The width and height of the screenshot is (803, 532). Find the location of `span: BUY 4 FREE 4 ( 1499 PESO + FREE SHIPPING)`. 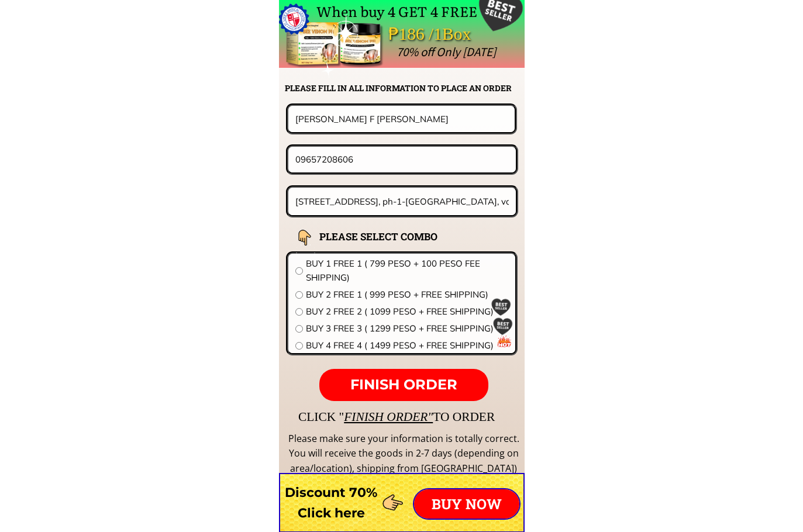

span: BUY 4 FREE 4 ( 1499 PESO + FREE SHIPPING) is located at coordinates (407, 345).